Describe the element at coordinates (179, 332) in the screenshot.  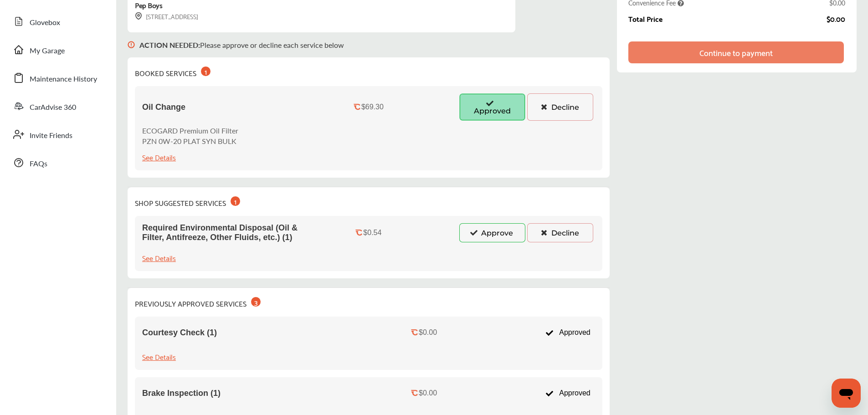
I see `span: Courtesy Check (1)` at that location.